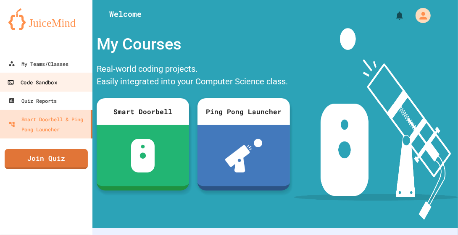 The width and height of the screenshot is (458, 235). Describe the element at coordinates (392, 16) in the screenshot. I see `div: My Notifications` at that location.